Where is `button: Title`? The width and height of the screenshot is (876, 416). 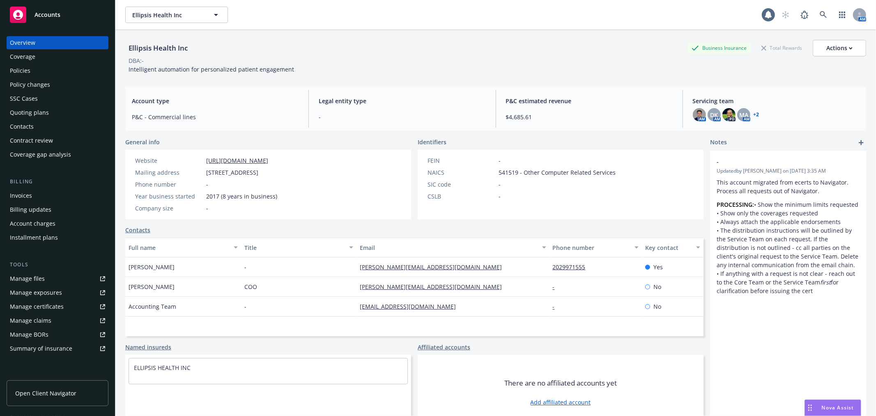
button: Title is located at coordinates (299, 247).